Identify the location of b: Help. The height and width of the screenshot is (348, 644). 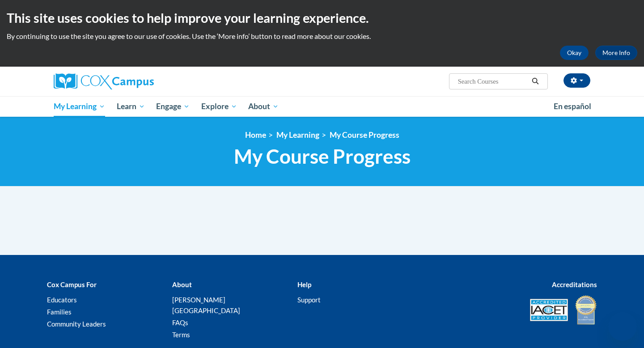
(304, 284).